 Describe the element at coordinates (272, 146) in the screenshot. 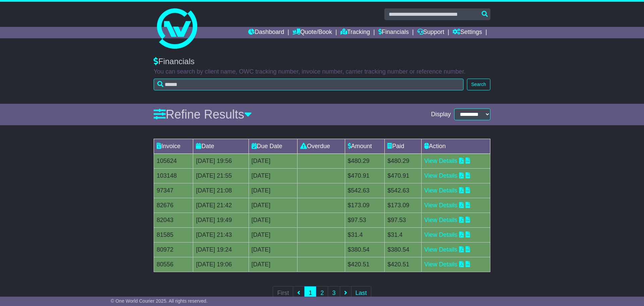

I see `td: Due Date` at that location.